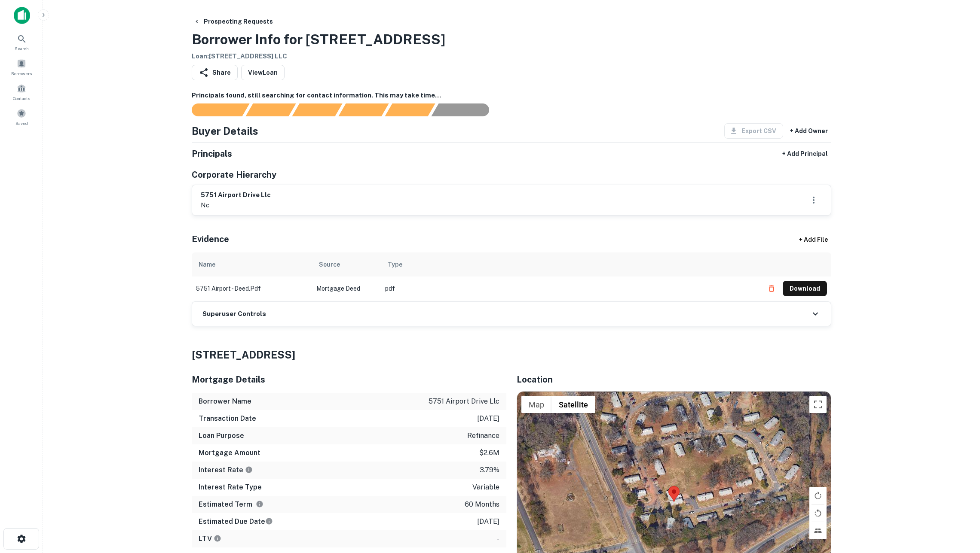 The width and height of the screenshot is (980, 553). Describe the element at coordinates (329, 265) in the screenshot. I see `div: Source` at that location.